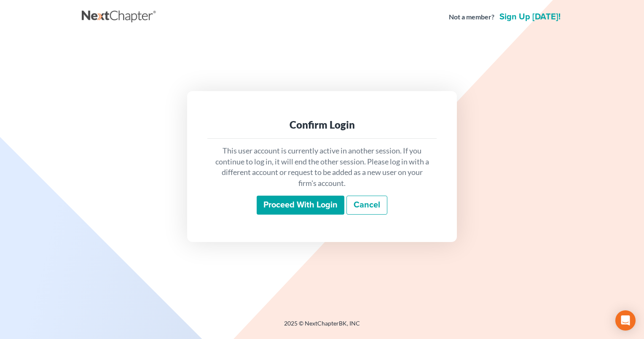  What do you see at coordinates (322, 125) in the screenshot?
I see `div: Confirm Login` at bounding box center [322, 125].